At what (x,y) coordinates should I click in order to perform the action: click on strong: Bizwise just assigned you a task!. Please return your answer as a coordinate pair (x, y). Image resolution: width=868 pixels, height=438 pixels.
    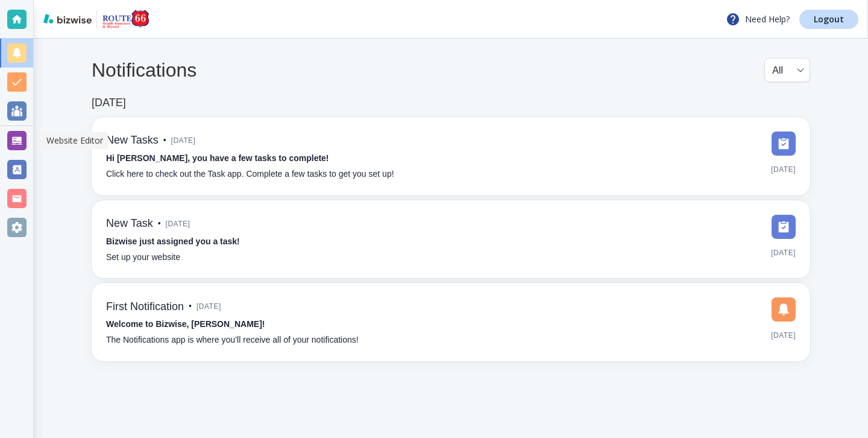
    Looking at the image, I should click on (173, 241).